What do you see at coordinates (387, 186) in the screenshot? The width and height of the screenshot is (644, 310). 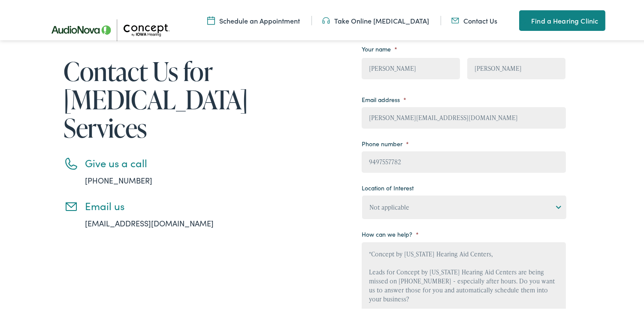 I see `label: Location of Interest` at bounding box center [387, 186].